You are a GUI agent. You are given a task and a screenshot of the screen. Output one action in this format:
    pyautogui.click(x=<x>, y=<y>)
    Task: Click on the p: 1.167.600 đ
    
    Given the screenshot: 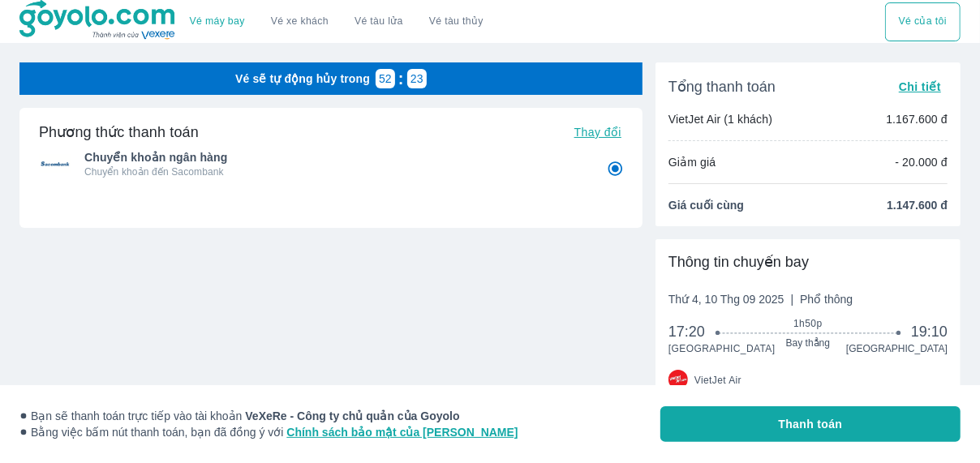 What is the action you would take?
    pyautogui.click(x=916, y=119)
    